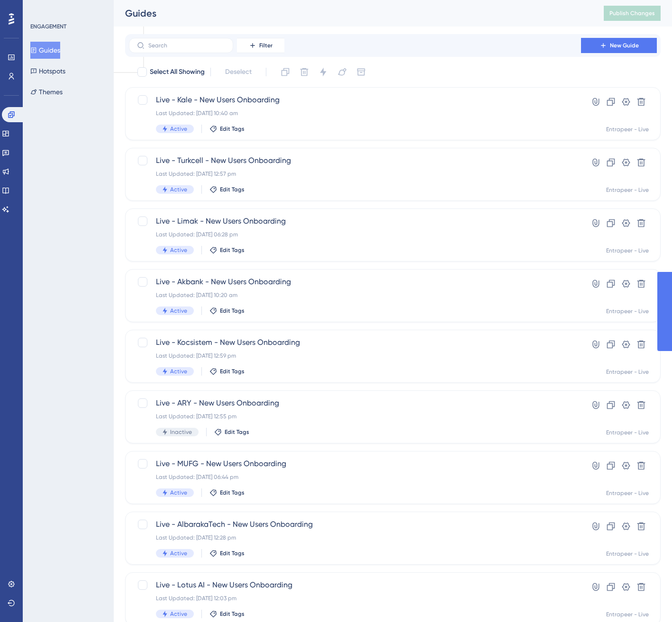  What do you see at coordinates (45, 50) in the screenshot?
I see `button: Guides` at bounding box center [45, 50].